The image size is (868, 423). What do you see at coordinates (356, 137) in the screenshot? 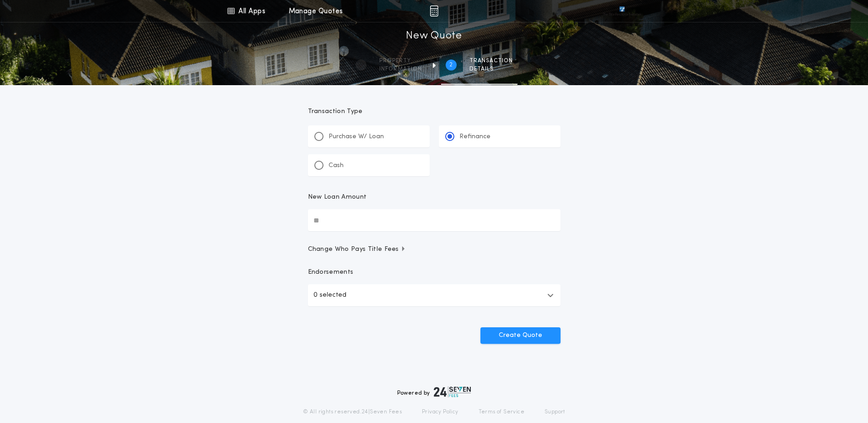
I see `p: Purchase W/ Loan` at bounding box center [356, 137].